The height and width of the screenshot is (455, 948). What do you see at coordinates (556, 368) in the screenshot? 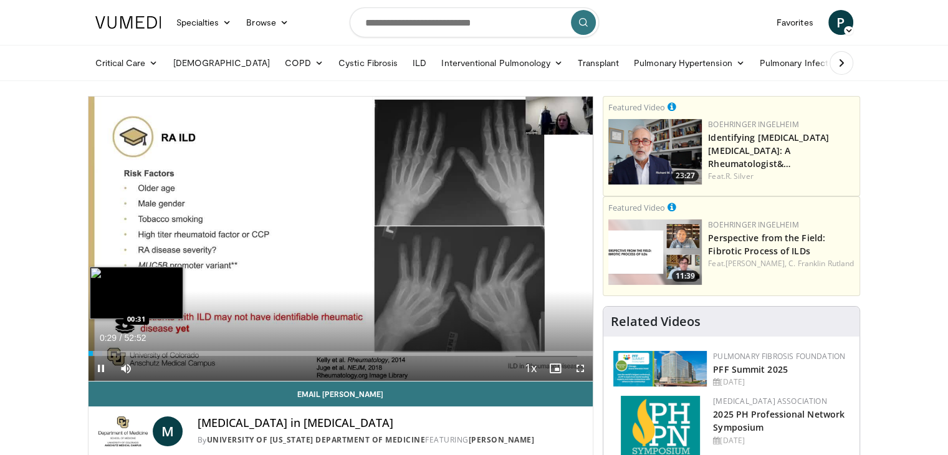
I see `button: Enable picture-in-picture mode` at bounding box center [556, 368].